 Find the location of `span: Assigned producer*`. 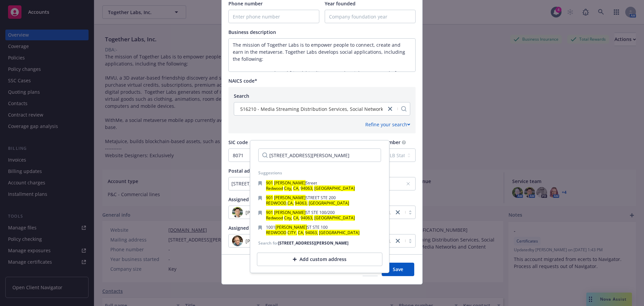

span: Assigned producer* is located at coordinates (252, 228).